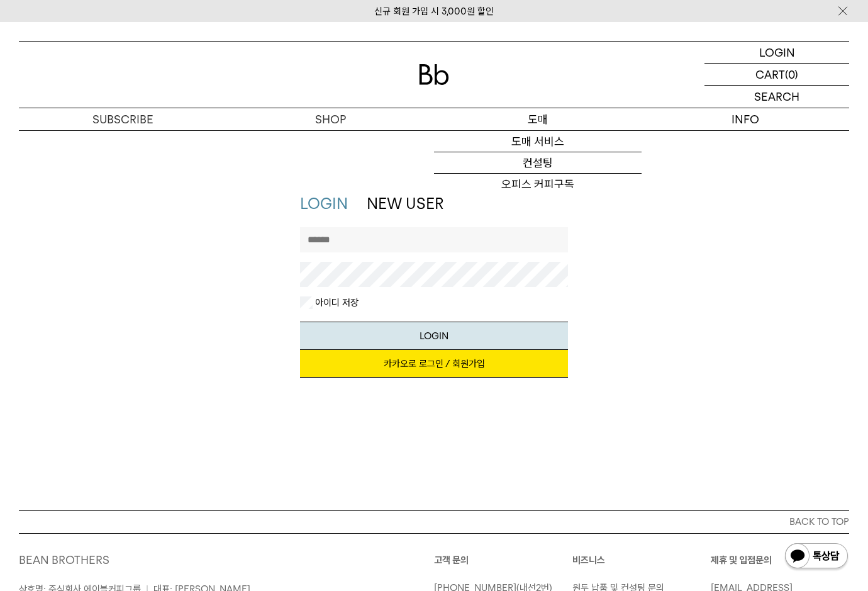 Image resolution: width=868 pixels, height=591 pixels. I want to click on p: INFO, so click(745, 119).